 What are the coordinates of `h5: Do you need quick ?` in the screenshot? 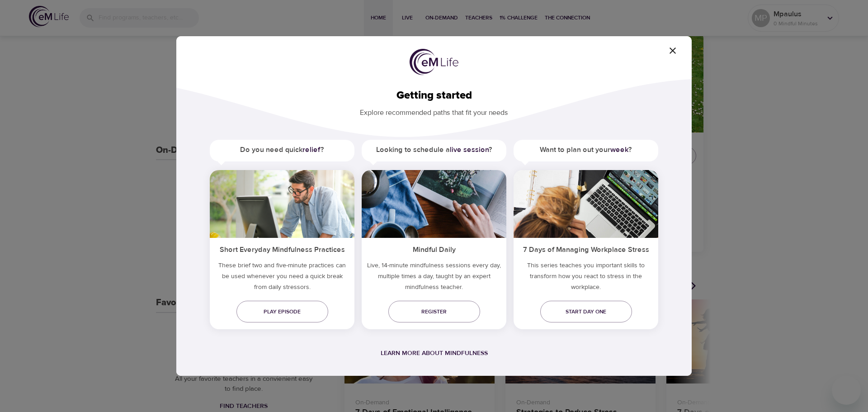 It's located at (282, 150).